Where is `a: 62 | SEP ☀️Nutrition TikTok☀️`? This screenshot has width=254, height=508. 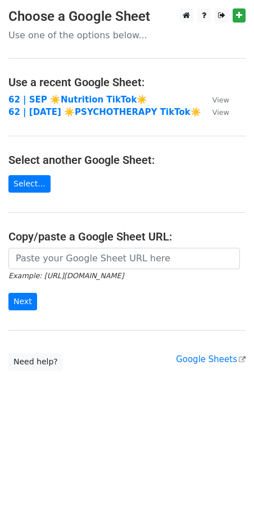 a: 62 | SEP ☀️Nutrition TikTok☀️ is located at coordinates (78, 100).